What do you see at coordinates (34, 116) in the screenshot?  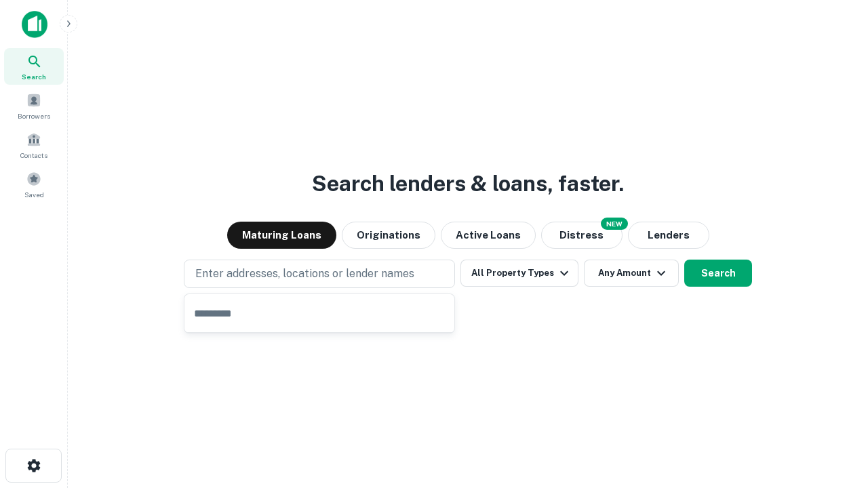 I see `span: Borrowers` at bounding box center [34, 116].